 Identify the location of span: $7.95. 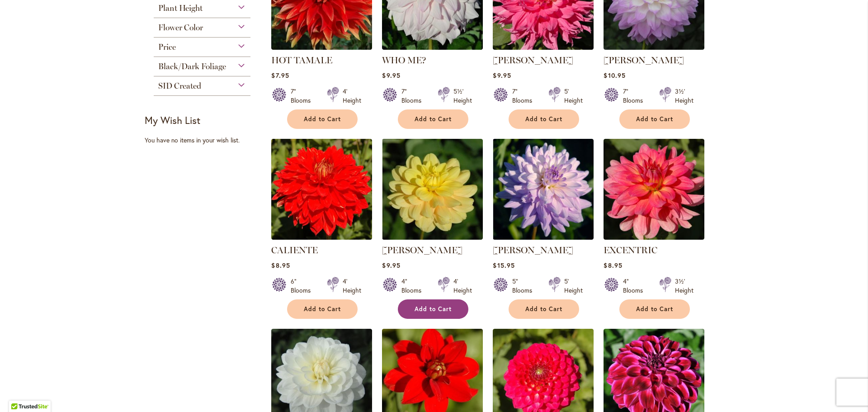
(280, 75).